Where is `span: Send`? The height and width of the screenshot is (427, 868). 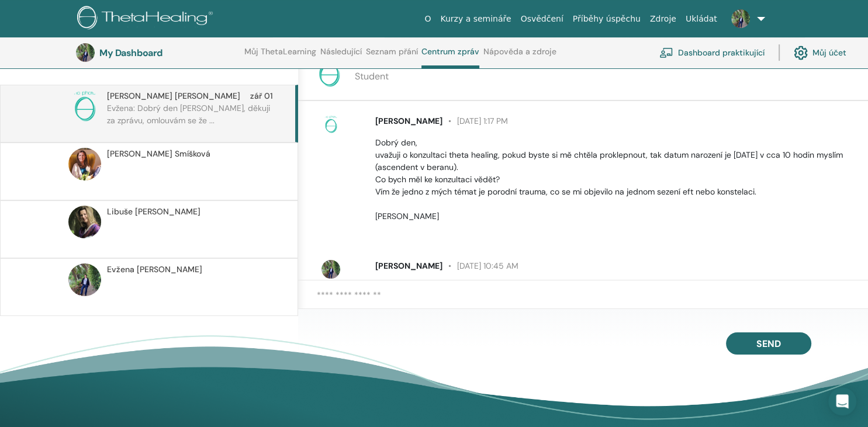
span: Send is located at coordinates (769, 344).